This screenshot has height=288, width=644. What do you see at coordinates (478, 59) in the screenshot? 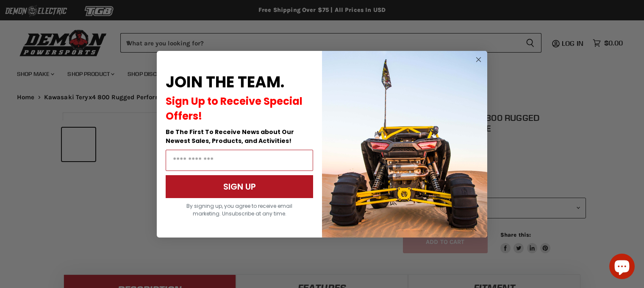
I see `button: Close dialog` at bounding box center [478, 59].